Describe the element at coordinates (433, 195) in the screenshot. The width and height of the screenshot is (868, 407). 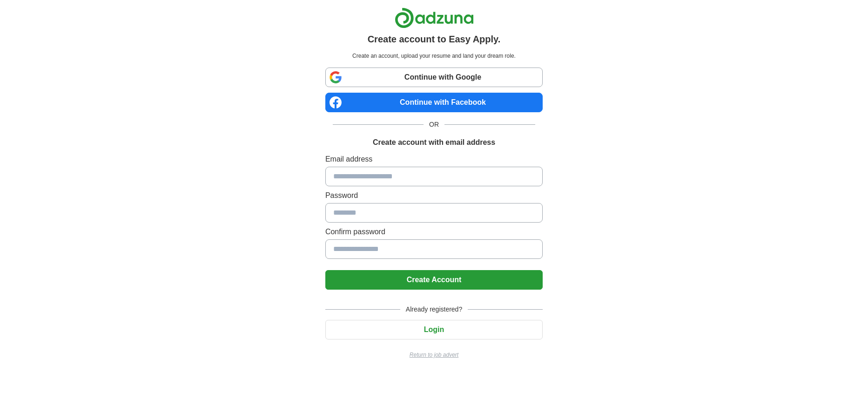
I see `label: Password` at that location.